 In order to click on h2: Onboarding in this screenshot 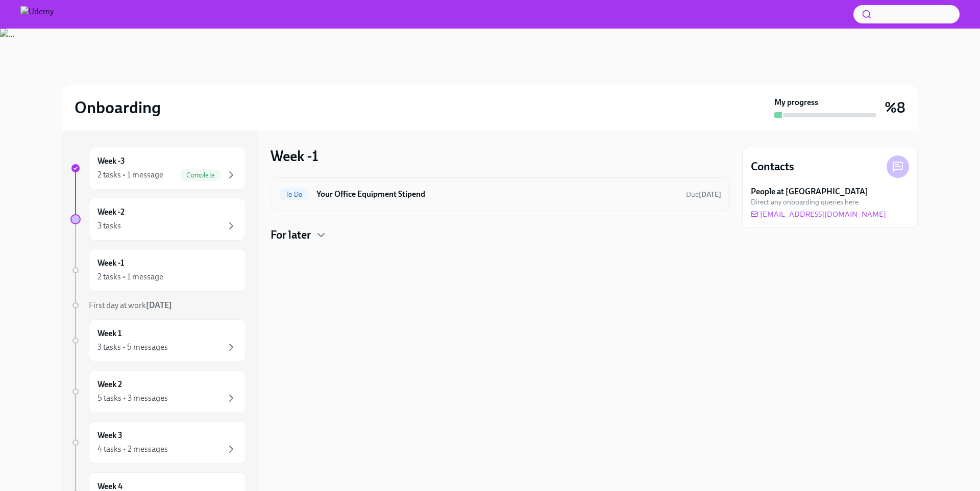, I will do `click(118, 108)`.